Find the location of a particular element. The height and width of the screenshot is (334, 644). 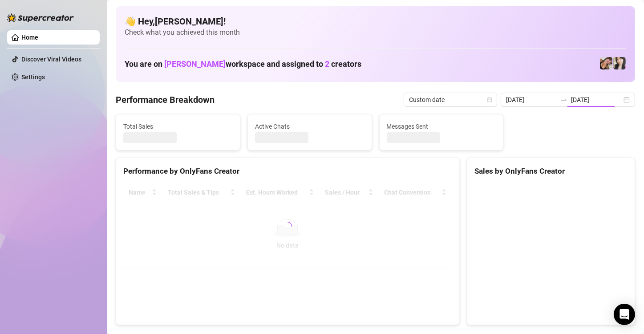

a: Settings is located at coordinates (33, 77).